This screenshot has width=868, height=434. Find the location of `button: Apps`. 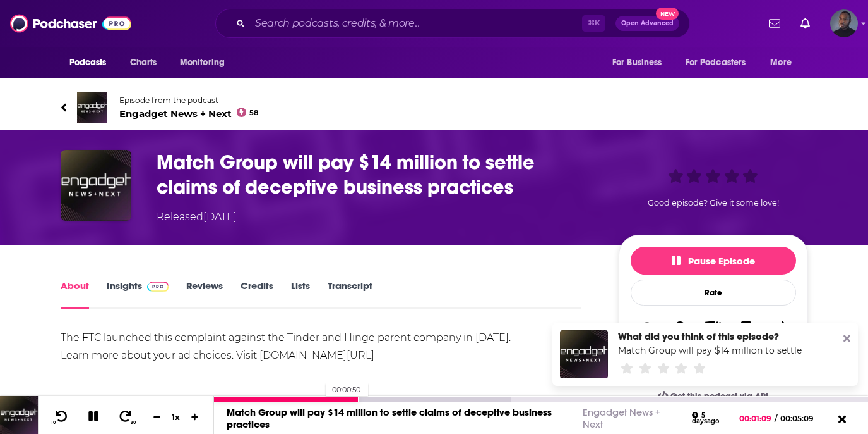

button: Apps is located at coordinates (648, 335).